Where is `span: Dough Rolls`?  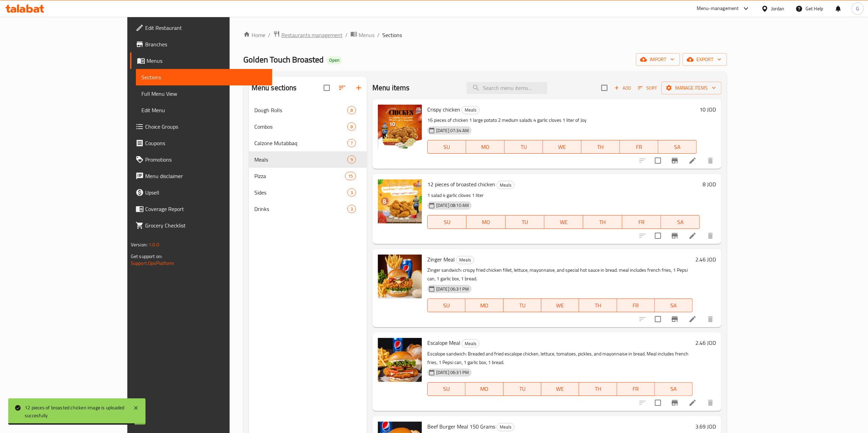 span: Dough Rolls is located at coordinates (301, 110).